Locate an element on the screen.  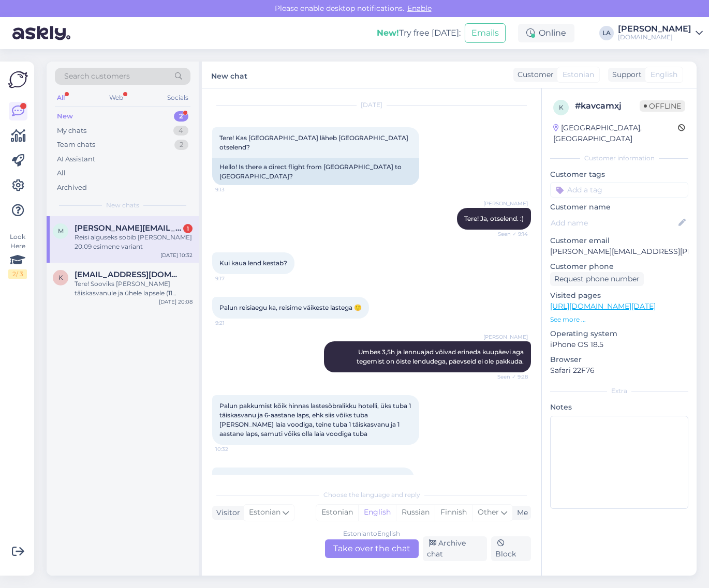
span: Other is located at coordinates (488, 512).